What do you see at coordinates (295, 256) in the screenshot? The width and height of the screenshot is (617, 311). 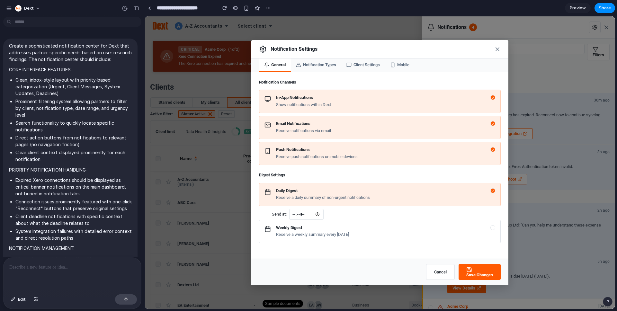 I see `span: Cancel` at bounding box center [295, 256].